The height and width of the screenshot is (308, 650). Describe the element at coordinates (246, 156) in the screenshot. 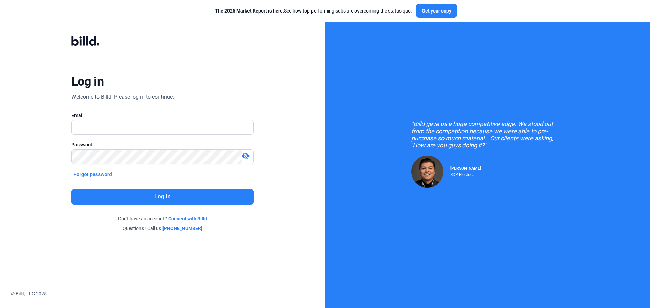

I see `mat-icon: visibility_off` at that location.